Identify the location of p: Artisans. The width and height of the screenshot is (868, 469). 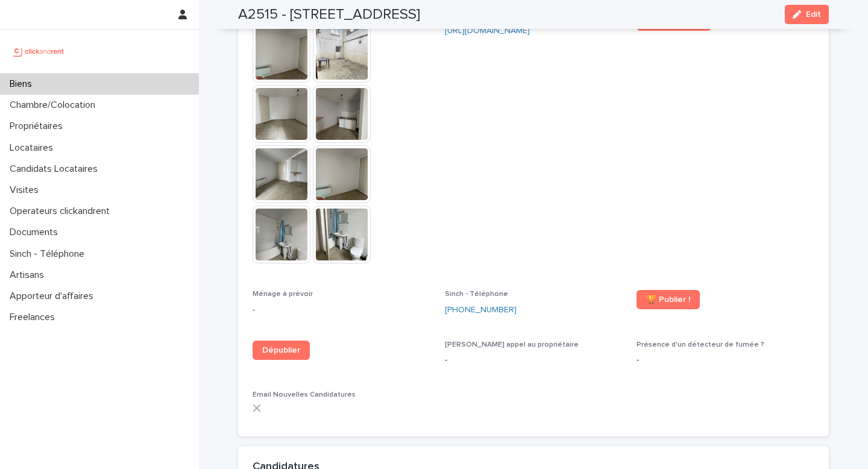
(29, 275).